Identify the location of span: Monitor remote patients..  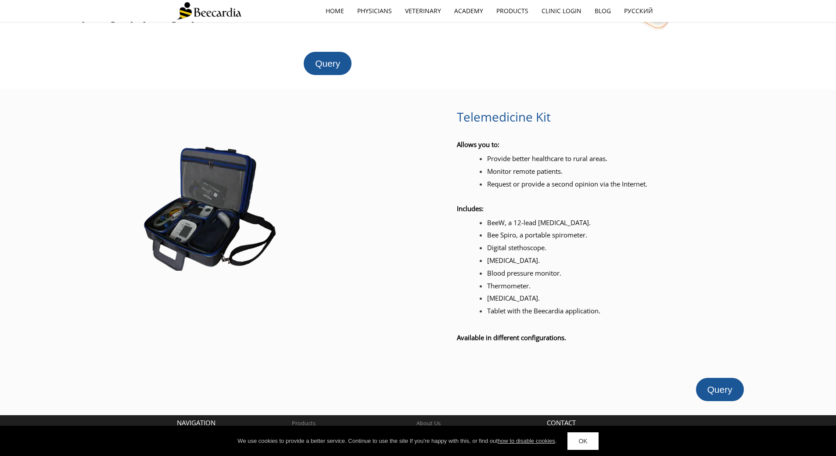
(525, 171).